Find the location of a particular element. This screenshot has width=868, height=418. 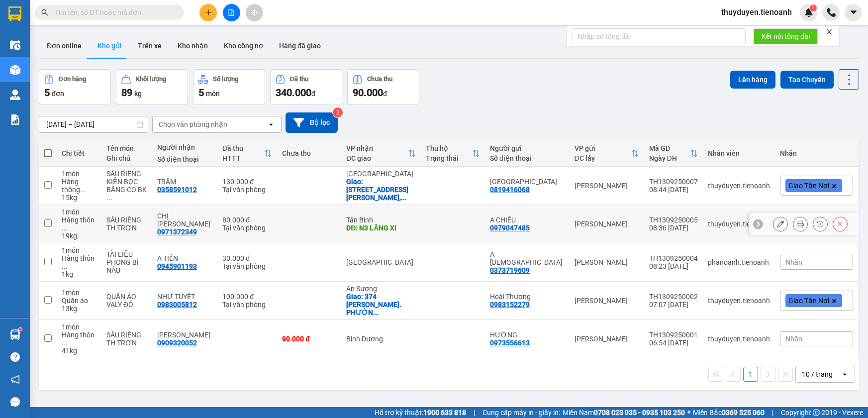

div: HƯƠNG is located at coordinates (528, 335).